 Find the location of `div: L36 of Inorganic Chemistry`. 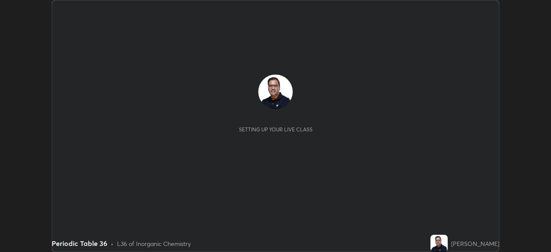

div: L36 of Inorganic Chemistry is located at coordinates (154, 243).